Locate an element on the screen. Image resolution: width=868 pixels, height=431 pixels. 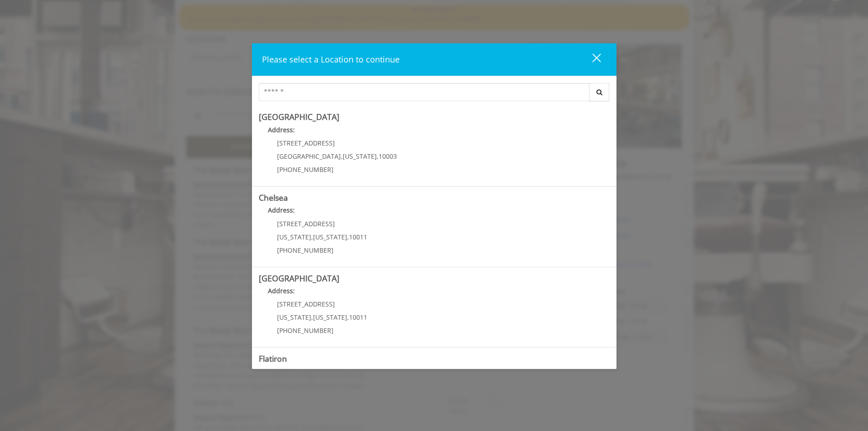
b: Chelsea is located at coordinates (273, 197).